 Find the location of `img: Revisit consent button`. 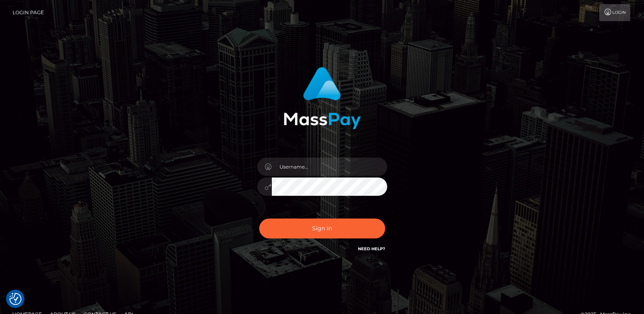

img: Revisit consent button is located at coordinates (16, 299).